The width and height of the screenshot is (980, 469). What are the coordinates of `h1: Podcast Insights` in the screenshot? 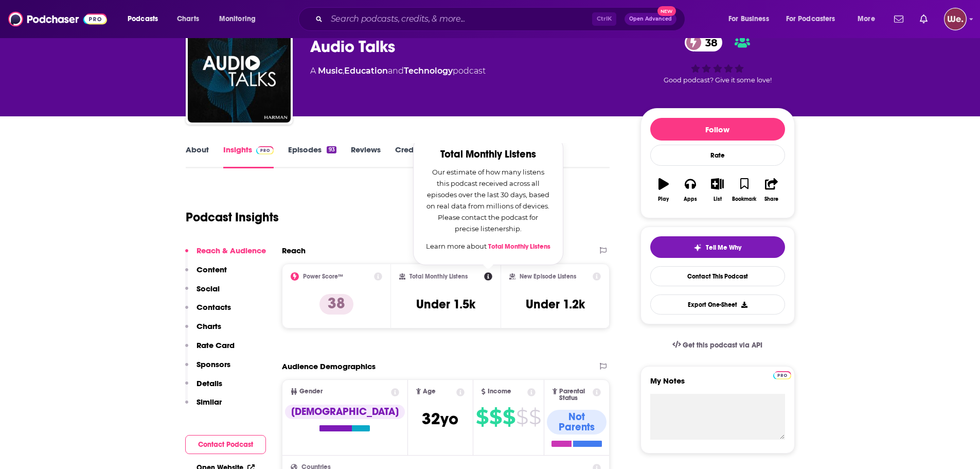 It's located at (232, 217).